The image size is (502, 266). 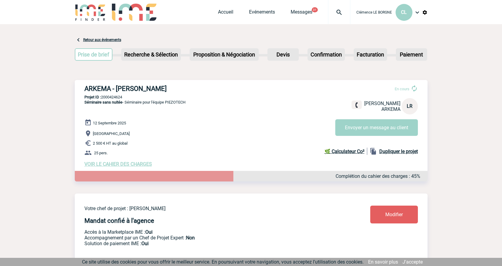 I want to click on span: ARKEMA, so click(x=391, y=109).